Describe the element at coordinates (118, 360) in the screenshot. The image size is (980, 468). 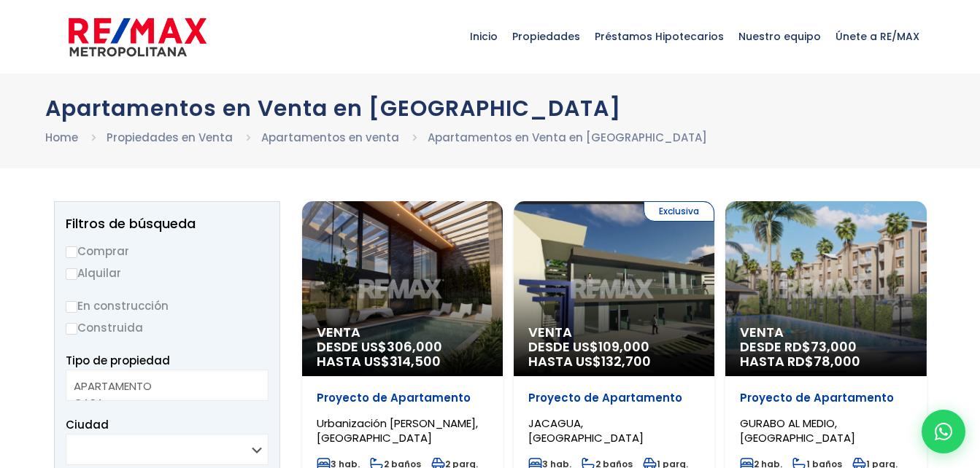
I see `span: Tipo de propiedad` at that location.